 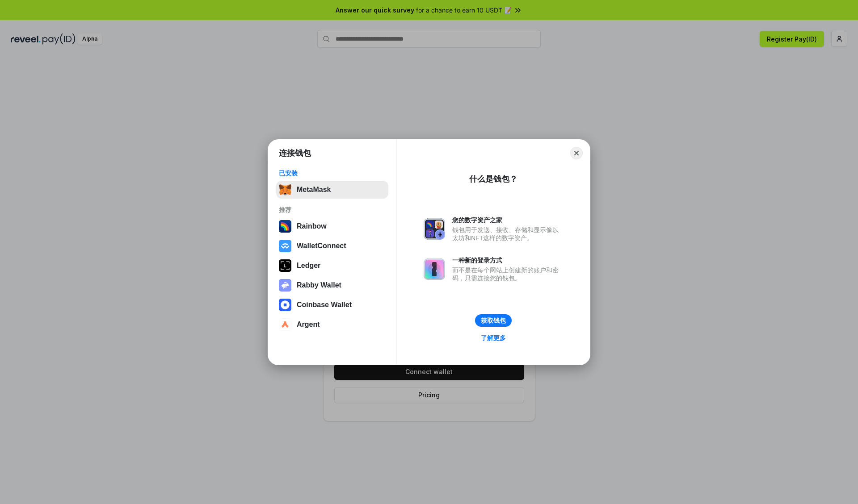 What do you see at coordinates (324, 305) in the screenshot?
I see `div: Coinbase Wallet` at bounding box center [324, 305].